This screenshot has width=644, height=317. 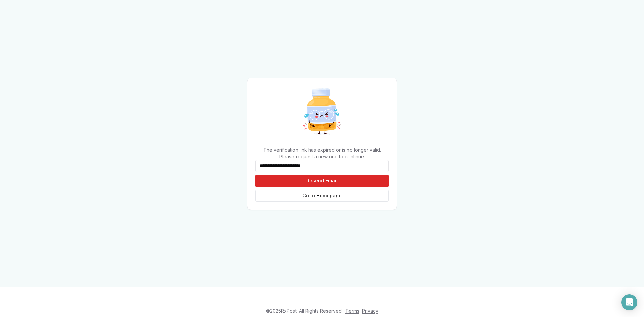 What do you see at coordinates (322, 195) in the screenshot?
I see `a: Go to Homepage` at bounding box center [322, 195].